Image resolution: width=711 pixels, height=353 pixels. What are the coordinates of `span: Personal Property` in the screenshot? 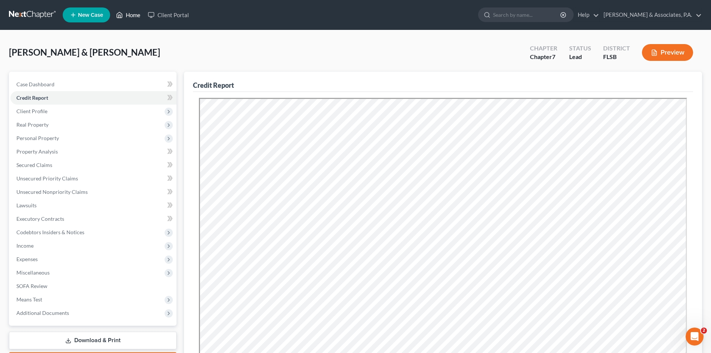 It's located at (38, 138).